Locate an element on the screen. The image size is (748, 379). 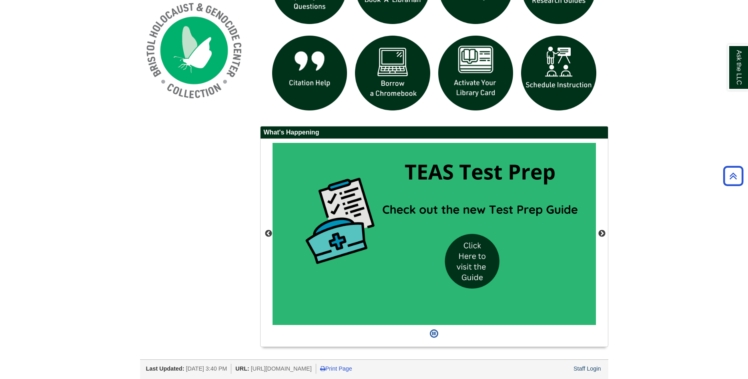
img: Check out the new TEAS Test Prep topic guide. is located at coordinates (434, 234).